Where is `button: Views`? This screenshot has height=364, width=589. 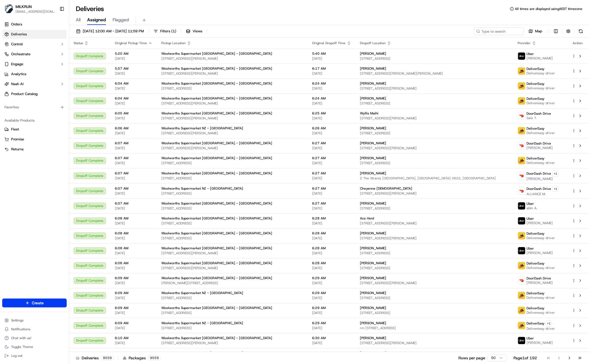
button: Views is located at coordinates (194, 31).